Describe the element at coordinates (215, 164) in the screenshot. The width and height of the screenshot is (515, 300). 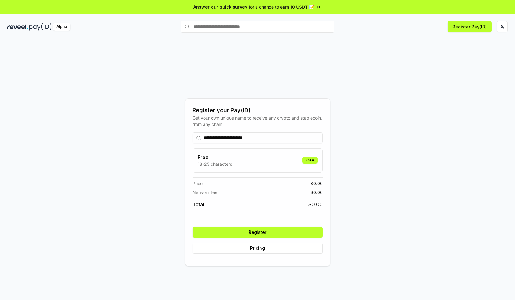
I see `p: 13-25 characters` at that location.